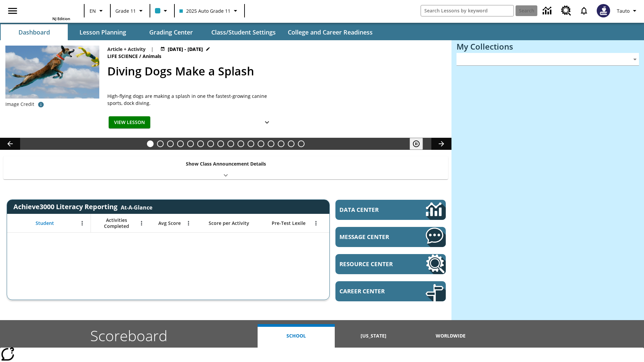 The height and width of the screenshot is (362, 644). I want to click on a: Notifications, so click(584, 11).